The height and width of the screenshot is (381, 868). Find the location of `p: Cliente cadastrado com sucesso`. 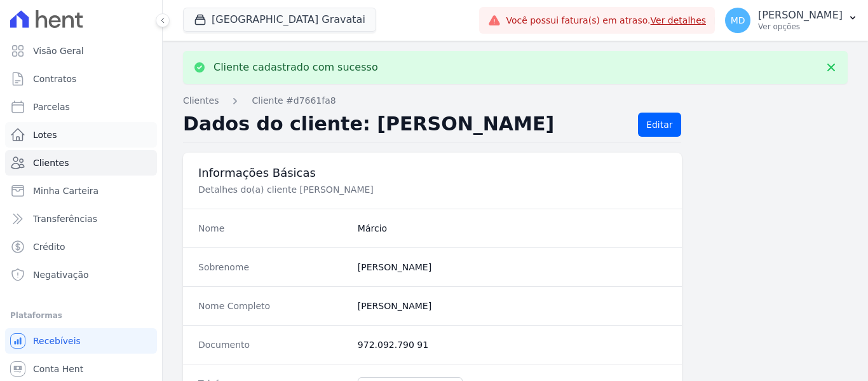

p: Cliente cadastrado com sucesso is located at coordinates (296, 67).